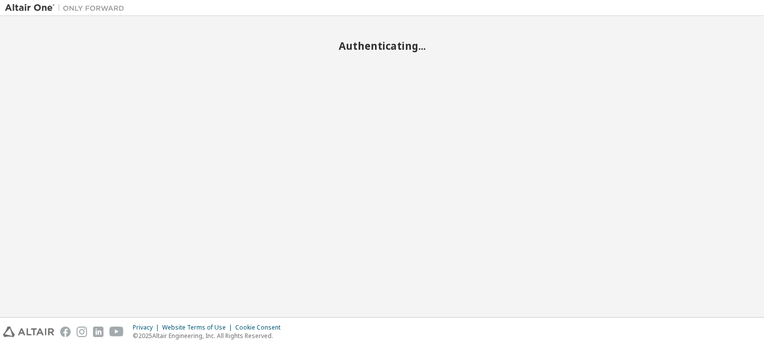 Image resolution: width=764 pixels, height=346 pixels. What do you see at coordinates (67, 8) in the screenshot?
I see `img: Altair One` at bounding box center [67, 8].